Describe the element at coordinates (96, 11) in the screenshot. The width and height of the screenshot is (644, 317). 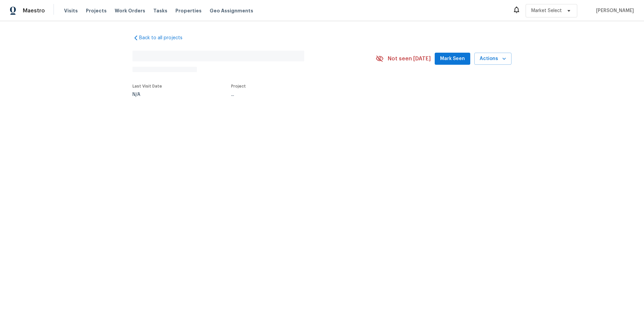
I see `span: Projects` at that location.